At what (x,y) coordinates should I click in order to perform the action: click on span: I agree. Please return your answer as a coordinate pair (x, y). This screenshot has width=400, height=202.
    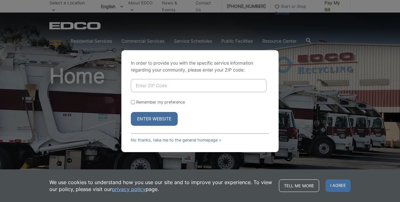
    Looking at the image, I should click on (338, 186).